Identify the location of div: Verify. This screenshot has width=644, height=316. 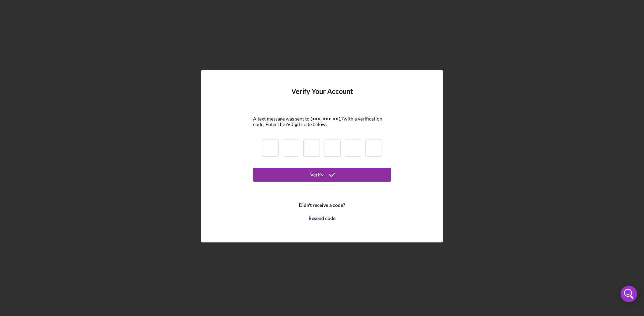
(317, 175).